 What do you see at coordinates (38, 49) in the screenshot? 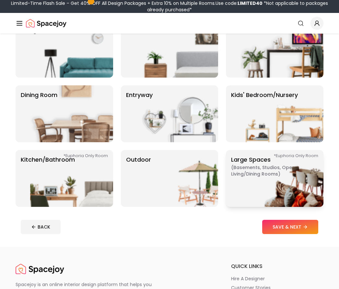
I see `p: Living Room` at bounding box center [38, 49].